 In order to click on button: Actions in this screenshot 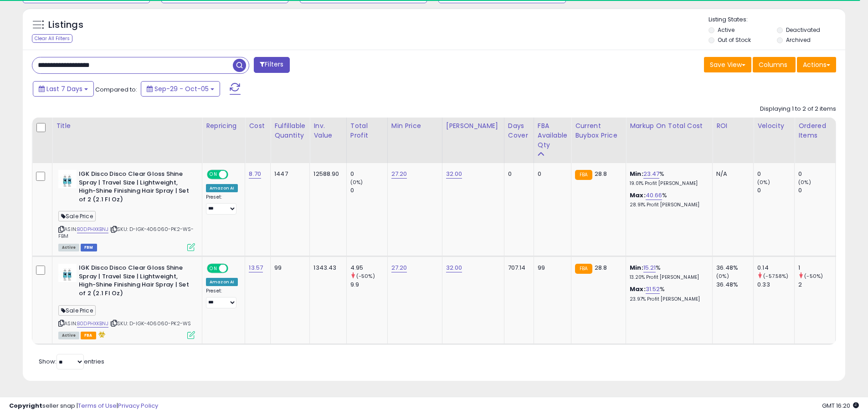, I will do `click(817, 65)`.